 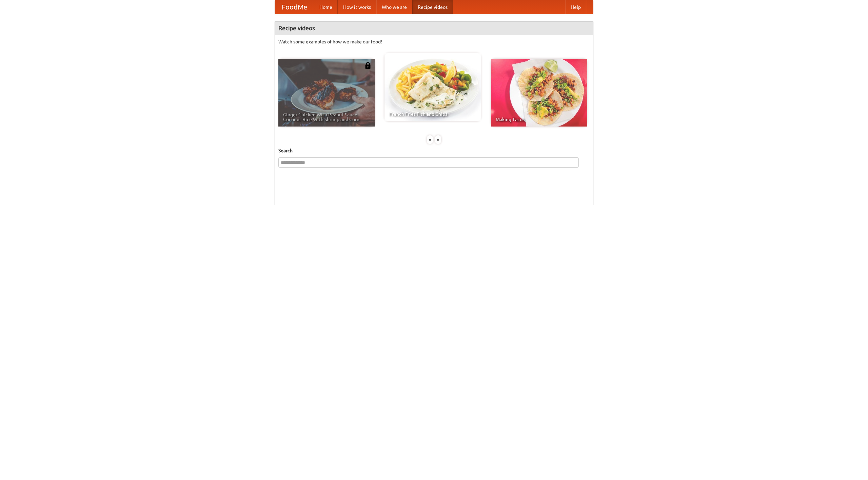 What do you see at coordinates (368, 66) in the screenshot?
I see `img: 483408.png` at bounding box center [368, 66].